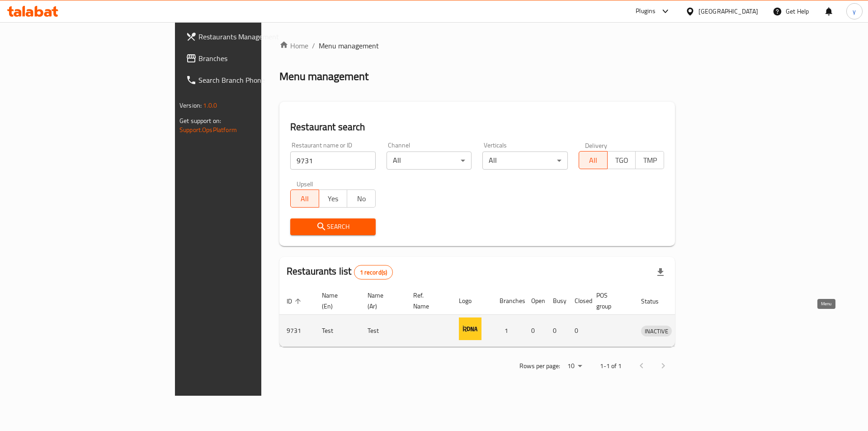 Image resolution: width=868 pixels, height=431 pixels. I want to click on div: Export file, so click(661, 272).